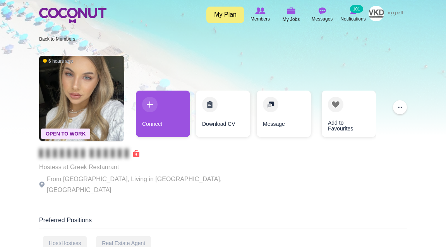  I want to click on a: Message, so click(284, 114).